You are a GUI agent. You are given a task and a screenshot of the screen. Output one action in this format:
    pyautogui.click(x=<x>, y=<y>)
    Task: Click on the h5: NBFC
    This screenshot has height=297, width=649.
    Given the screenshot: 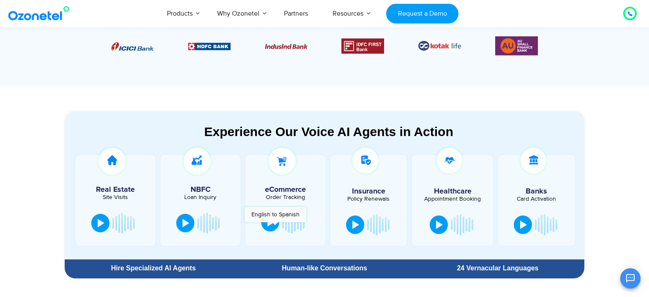 What is the action you would take?
    pyautogui.click(x=200, y=190)
    